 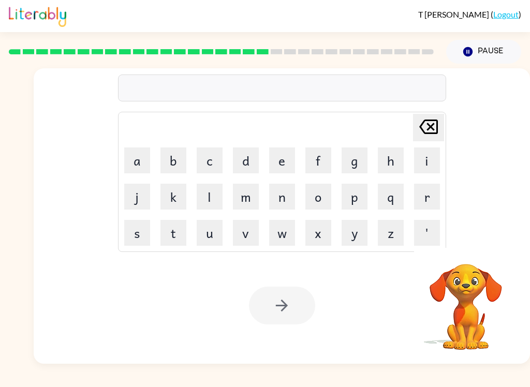 I want to click on video: Your browser must support playing .mp4 files to use Literably. Please try using another browser., so click(x=466, y=300).